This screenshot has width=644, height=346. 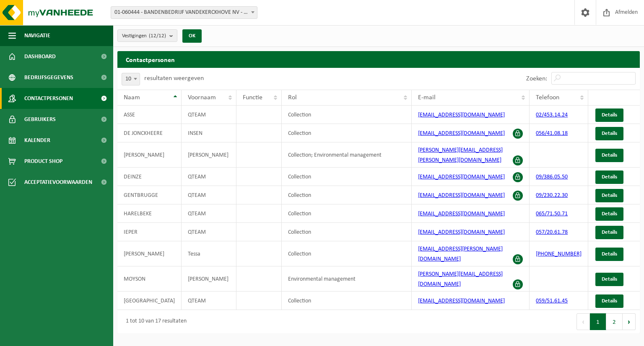 What do you see at coordinates (552, 177) in the screenshot?
I see `a: 09/386.05.50` at bounding box center [552, 177].